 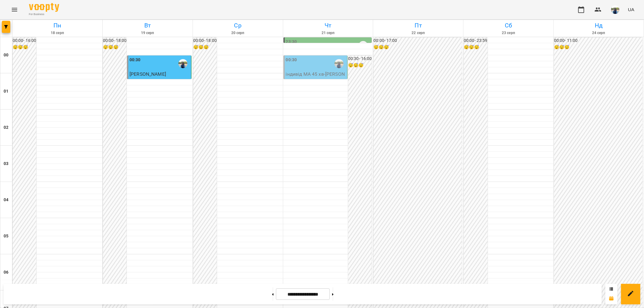 What do you see at coordinates (6, 127) in the screenshot?
I see `h6: 02` at bounding box center [6, 127].